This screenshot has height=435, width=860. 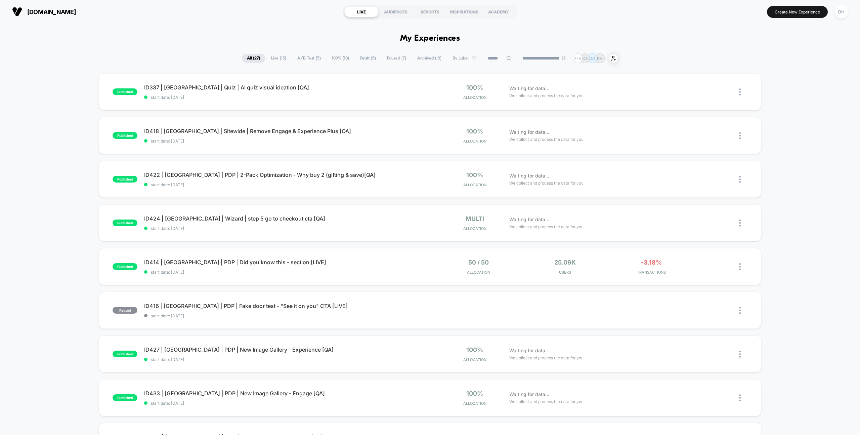 What do you see at coordinates (279, 58) in the screenshot?
I see `span: Live ( 15 )` at bounding box center [279, 58].